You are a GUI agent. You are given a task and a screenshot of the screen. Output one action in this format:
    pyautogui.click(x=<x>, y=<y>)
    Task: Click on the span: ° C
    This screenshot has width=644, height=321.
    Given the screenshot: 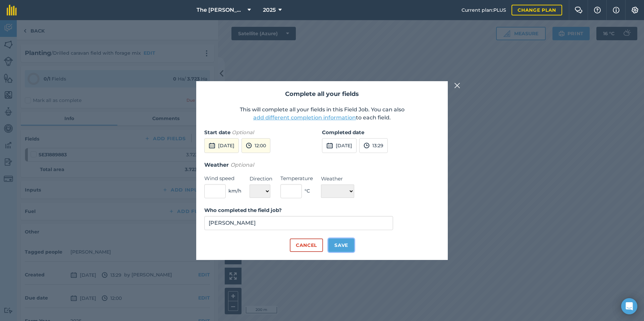 What is the action you would take?
    pyautogui.click(x=307, y=191)
    